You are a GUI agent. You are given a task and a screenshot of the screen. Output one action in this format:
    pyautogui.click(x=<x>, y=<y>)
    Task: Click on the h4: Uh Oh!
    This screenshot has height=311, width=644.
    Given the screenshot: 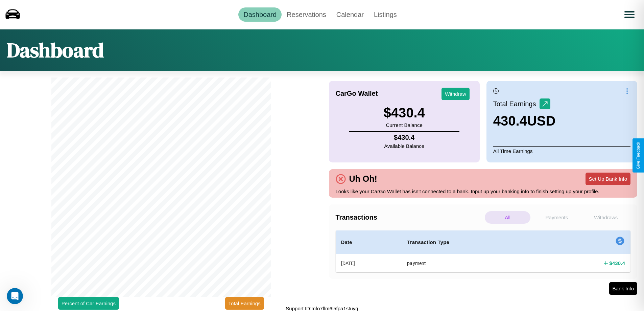 What is the action you would take?
    pyautogui.click(x=363, y=179)
    